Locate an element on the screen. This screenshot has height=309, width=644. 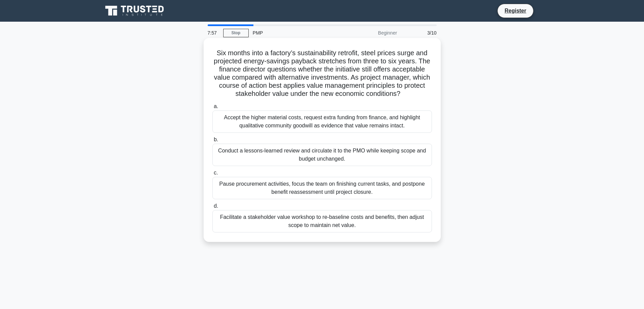
div: Accept the higher material costs, request extra funding from finance, and highlight qualitative c... is located at coordinates (322, 122).